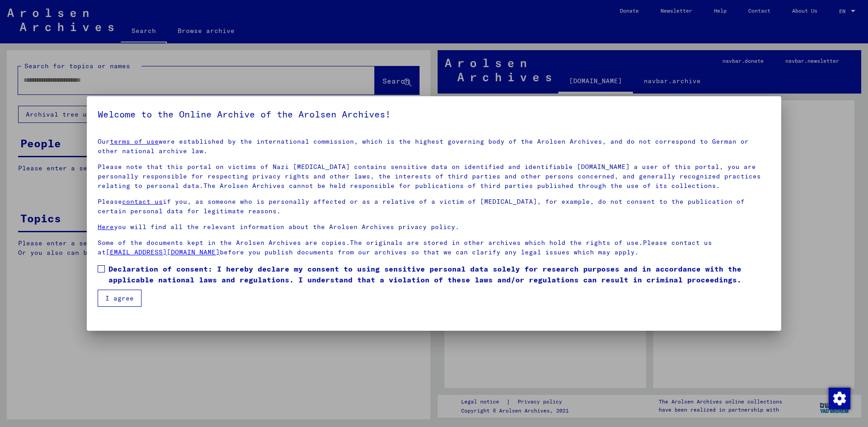 This screenshot has height=427, width=868. Describe the element at coordinates (839, 398) in the screenshot. I see `div: Change consent` at that location.